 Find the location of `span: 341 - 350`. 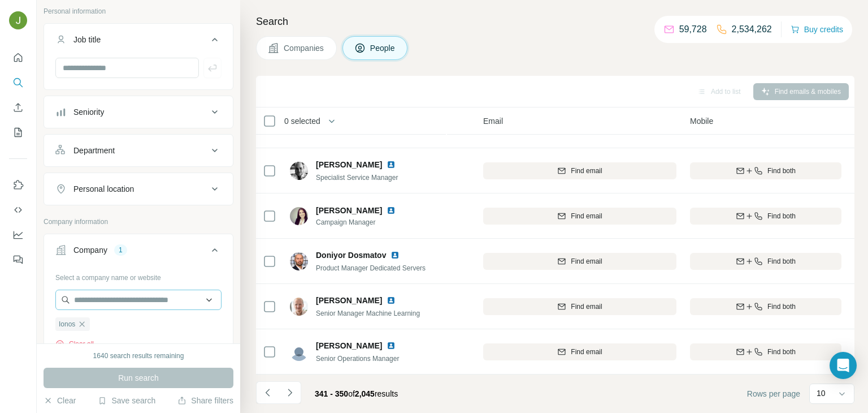

span: 341 - 350 is located at coordinates (331, 393).